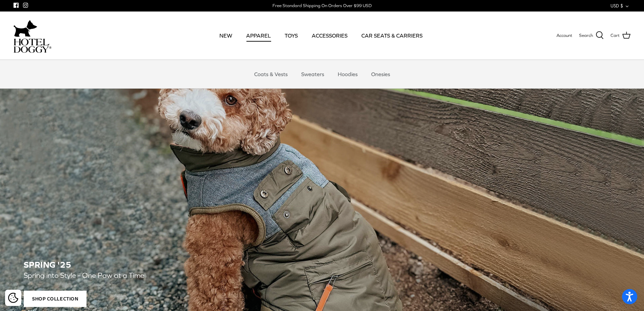 The width and height of the screenshot is (644, 311). Describe the element at coordinates (564, 35) in the screenshot. I see `a: Account` at that location.